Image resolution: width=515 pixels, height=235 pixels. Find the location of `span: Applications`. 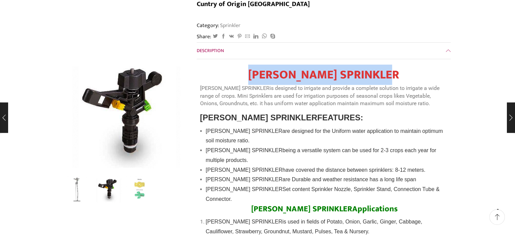

span: Applications is located at coordinates (374, 209).